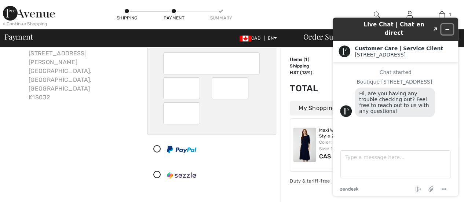  I want to click on div: < Continue Shopping, so click(25, 24).